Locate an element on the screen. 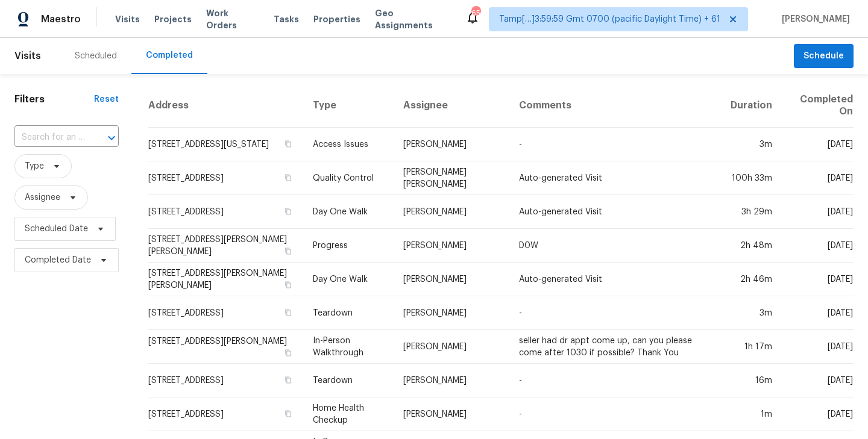 Image resolution: width=868 pixels, height=439 pixels. td: 2h 46m is located at coordinates (751, 279).